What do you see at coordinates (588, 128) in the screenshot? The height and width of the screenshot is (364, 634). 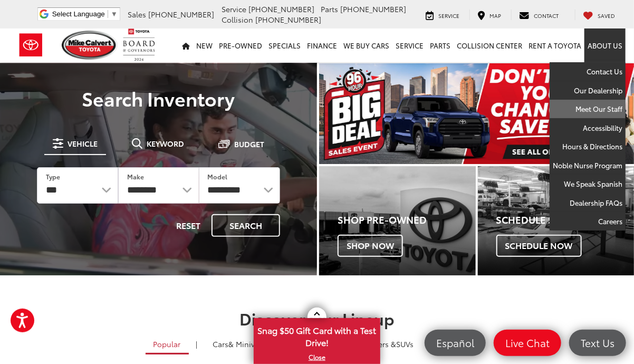 I see `a: Accessibility` at bounding box center [588, 128].